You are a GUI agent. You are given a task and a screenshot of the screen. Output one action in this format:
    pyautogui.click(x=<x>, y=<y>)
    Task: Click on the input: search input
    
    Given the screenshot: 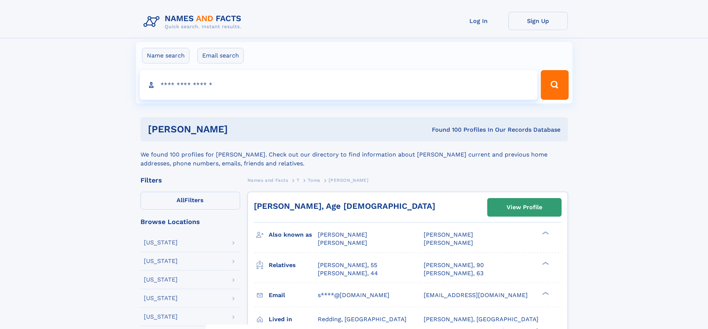 What is the action you would take?
    pyautogui.click(x=338, y=85)
    